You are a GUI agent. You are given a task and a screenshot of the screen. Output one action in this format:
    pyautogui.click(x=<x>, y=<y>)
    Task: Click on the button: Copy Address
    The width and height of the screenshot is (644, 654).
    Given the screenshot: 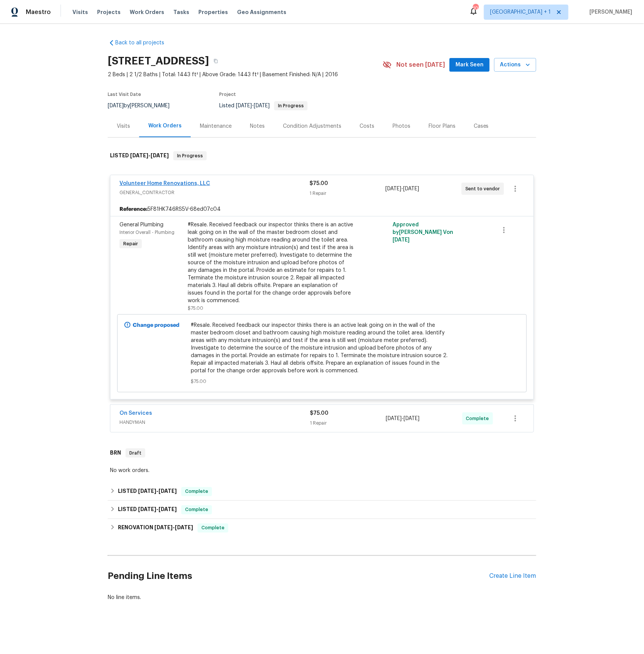 What is the action you would take?
    pyautogui.click(x=216, y=61)
    